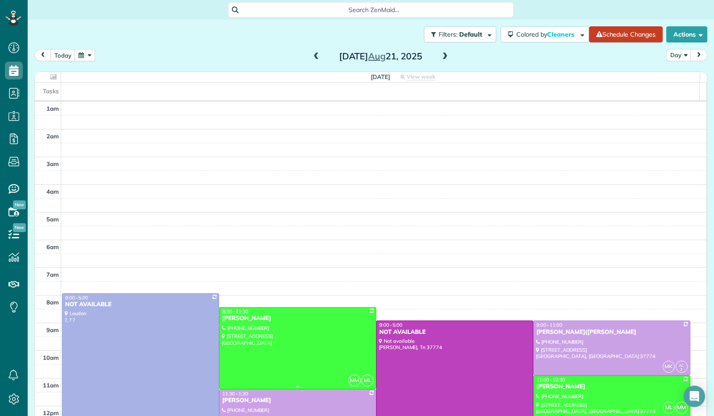  What do you see at coordinates (448, 34) in the screenshot?
I see `span: Filters:` at bounding box center [448, 34].